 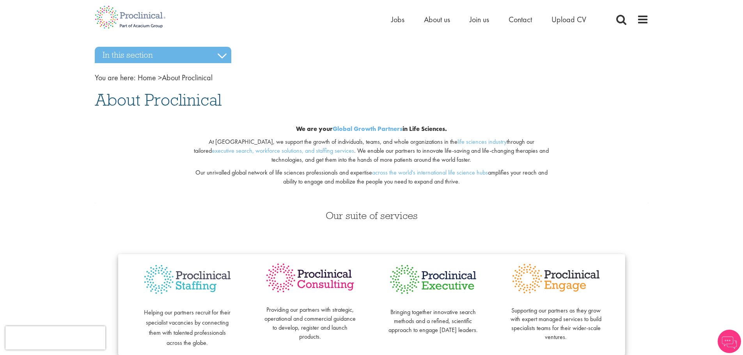 I want to click on img: Proclinical Engage, so click(x=556, y=279).